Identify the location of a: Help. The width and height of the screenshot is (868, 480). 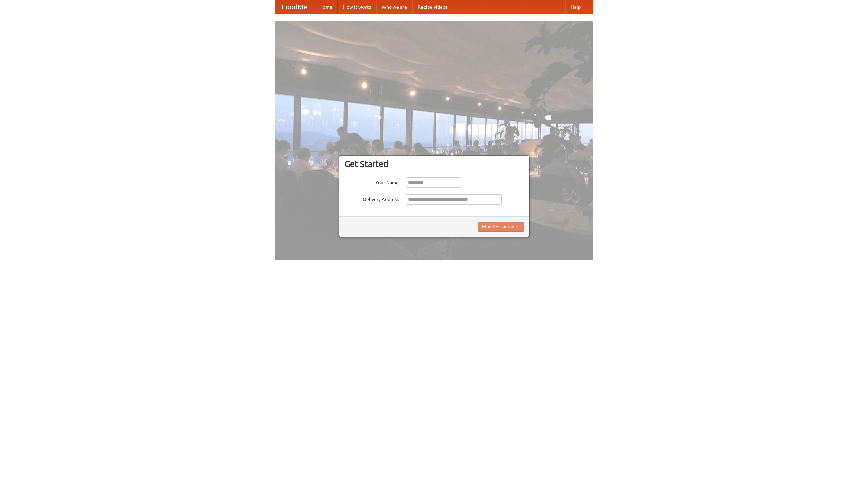
(576, 7).